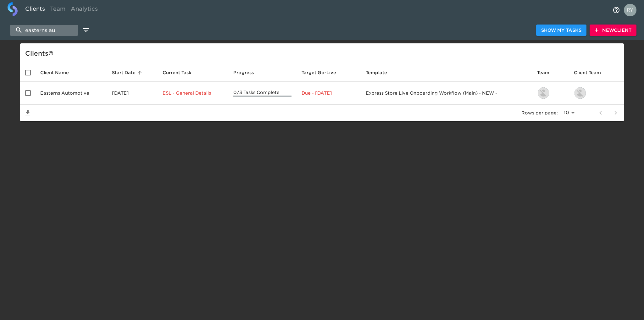 The image size is (644, 320). I want to click on p: ESL - General Details, so click(193, 93).